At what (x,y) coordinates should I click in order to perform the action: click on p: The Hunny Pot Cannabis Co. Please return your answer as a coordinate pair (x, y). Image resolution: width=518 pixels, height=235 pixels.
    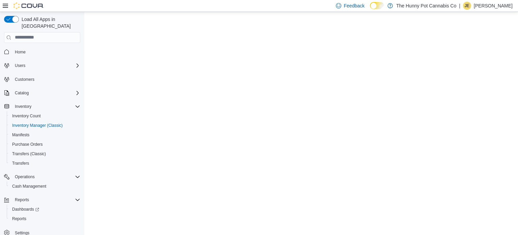
    Looking at the image, I should click on (427, 6).